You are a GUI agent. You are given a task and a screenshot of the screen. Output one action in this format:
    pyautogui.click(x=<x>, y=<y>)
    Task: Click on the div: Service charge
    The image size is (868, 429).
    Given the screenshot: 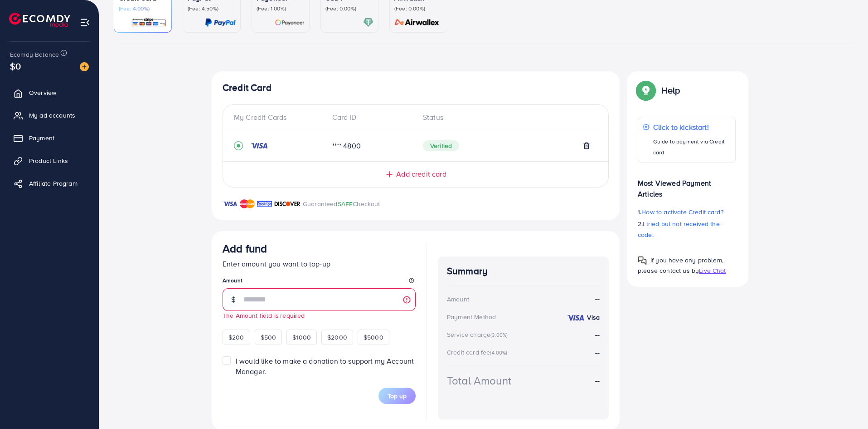 What is the action you would take?
    pyautogui.click(x=479, y=334)
    